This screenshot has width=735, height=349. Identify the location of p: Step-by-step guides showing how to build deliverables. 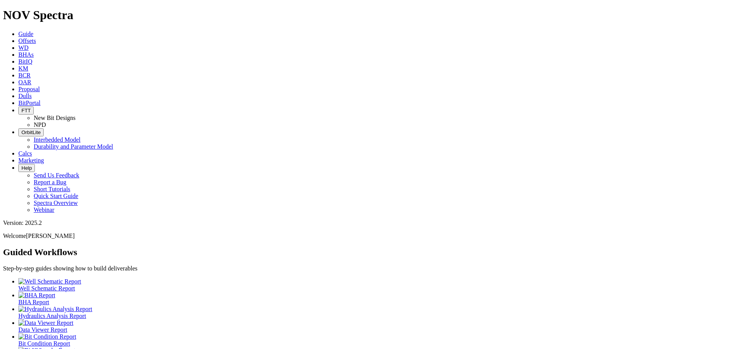
(368, 268).